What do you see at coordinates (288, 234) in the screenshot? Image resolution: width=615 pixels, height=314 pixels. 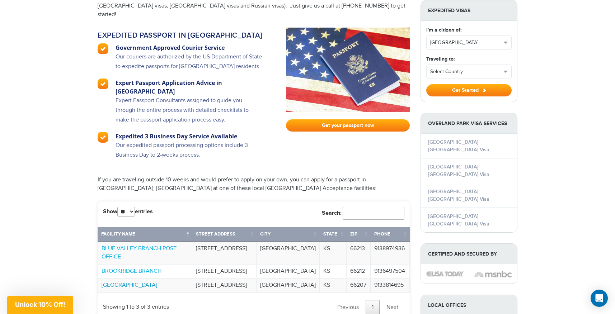 I see `th: City: activate to sort column ascending` at bounding box center [288, 234].